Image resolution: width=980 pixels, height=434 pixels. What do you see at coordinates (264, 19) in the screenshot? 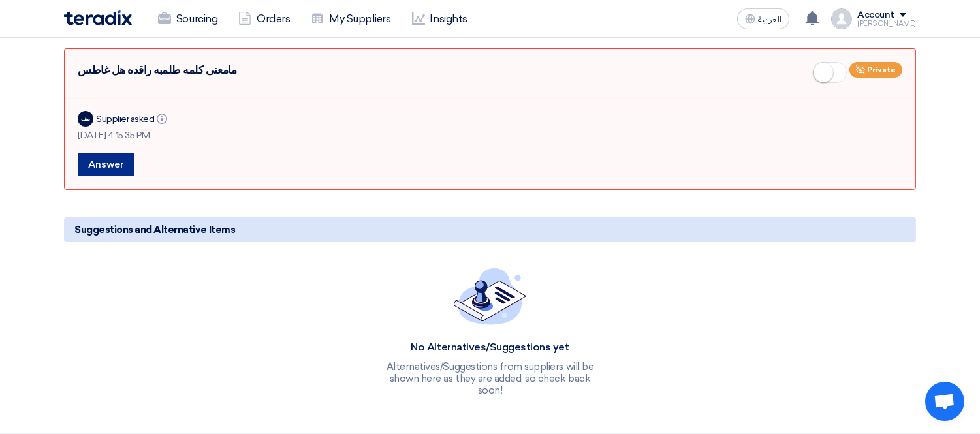
I see `a: Orders` at bounding box center [264, 19].